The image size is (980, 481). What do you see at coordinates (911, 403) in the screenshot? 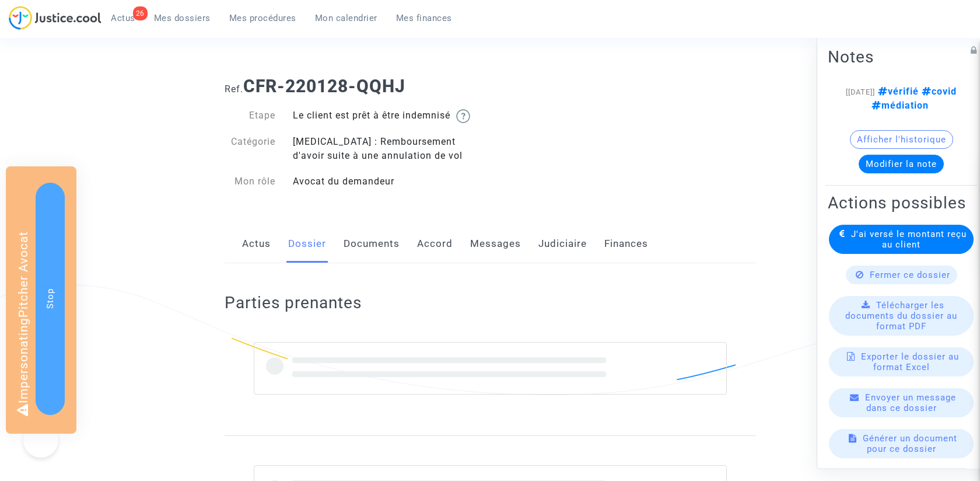
I see `span: Envoyer un message dans ce dossier` at bounding box center [911, 403].